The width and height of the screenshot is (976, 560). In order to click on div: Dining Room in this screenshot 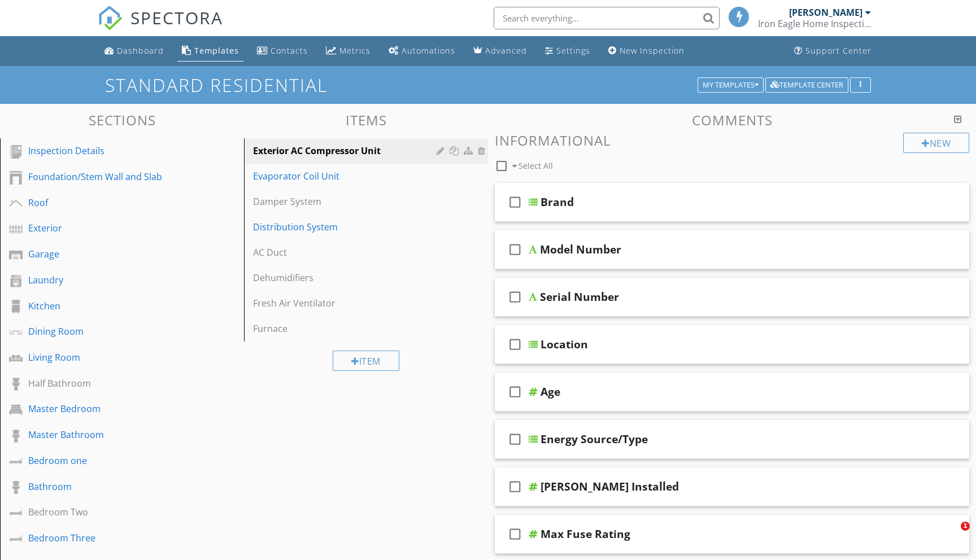, I will do `click(109, 331)`.